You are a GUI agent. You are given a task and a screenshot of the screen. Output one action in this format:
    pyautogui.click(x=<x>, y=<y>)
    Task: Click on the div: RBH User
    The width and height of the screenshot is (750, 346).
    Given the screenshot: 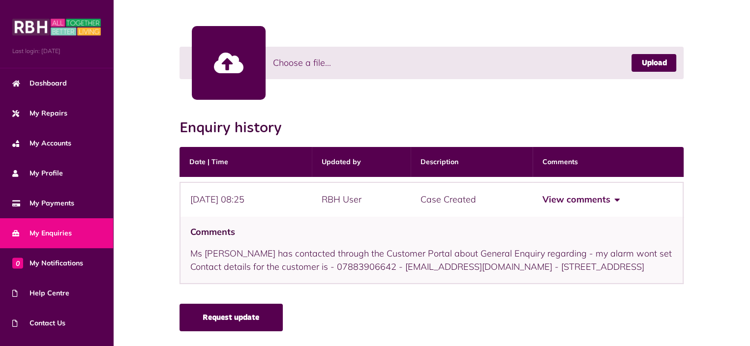 What is the action you would take?
    pyautogui.click(x=361, y=200)
    